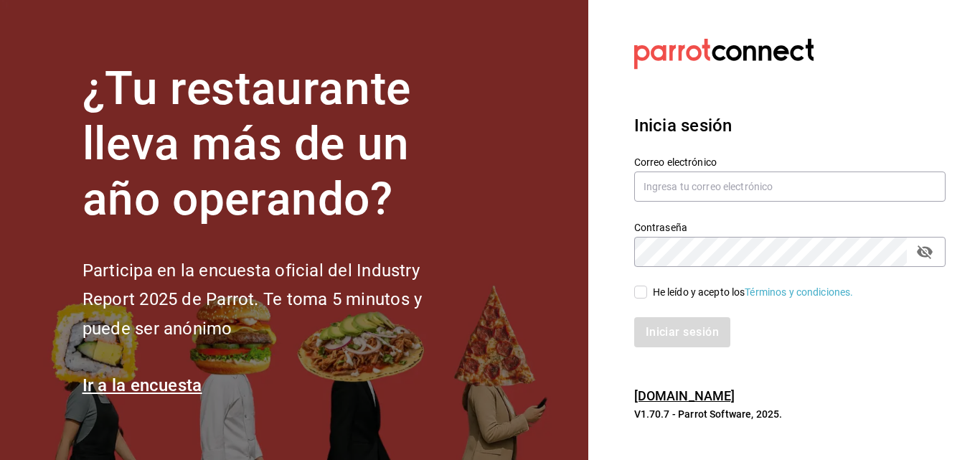 This screenshot has width=980, height=460. Describe the element at coordinates (276, 144) in the screenshot. I see `h1: ¿Tu restaurante lleva más de un año operando?` at that location.